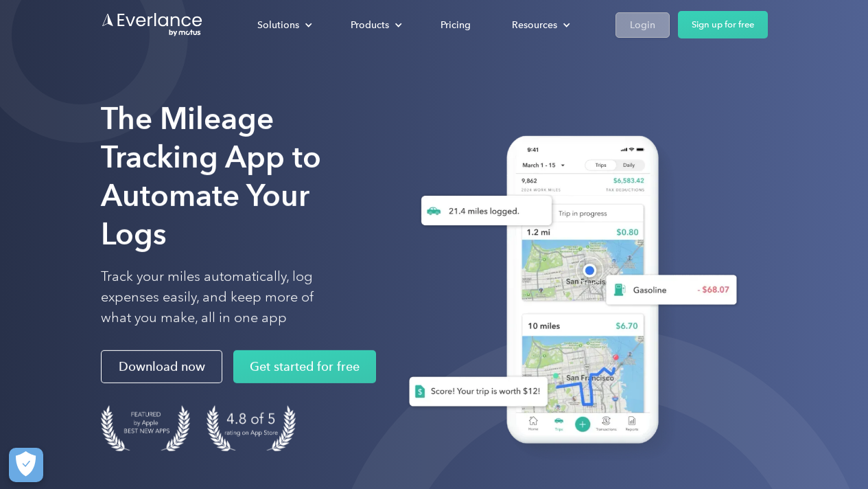  What do you see at coordinates (211, 176) in the screenshot?
I see `strong: The Mileage Tracking App to Automate Your Logs` at bounding box center [211, 176].